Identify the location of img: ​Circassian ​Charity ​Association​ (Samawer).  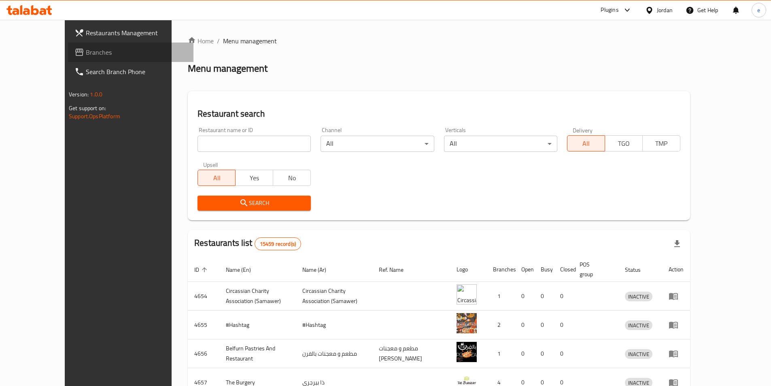
(467, 294).